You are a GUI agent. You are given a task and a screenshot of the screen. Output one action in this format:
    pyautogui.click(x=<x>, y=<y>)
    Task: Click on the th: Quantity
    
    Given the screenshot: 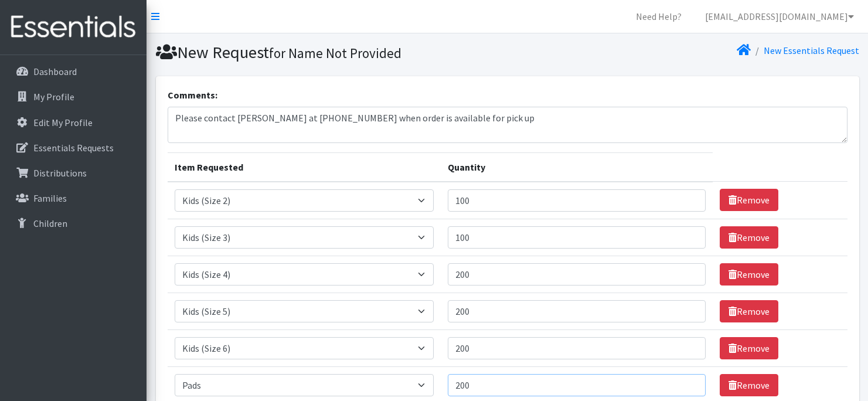 What is the action you would take?
    pyautogui.click(x=577, y=167)
    